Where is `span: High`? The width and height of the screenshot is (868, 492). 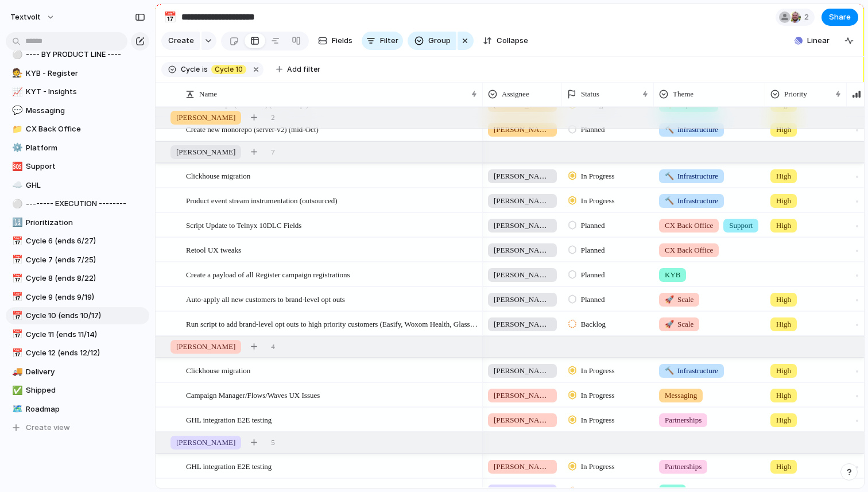 span: High is located at coordinates (784, 176).